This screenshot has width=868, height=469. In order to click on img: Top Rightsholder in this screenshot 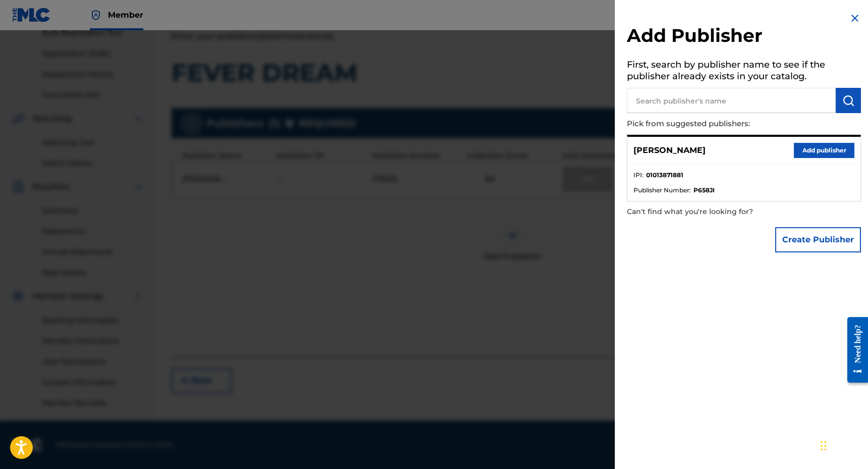, I will do `click(96, 16)`.